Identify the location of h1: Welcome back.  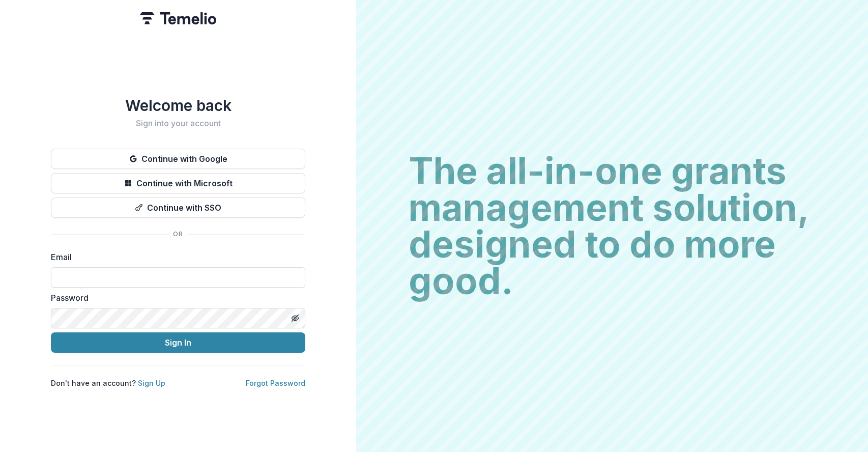
(178, 105).